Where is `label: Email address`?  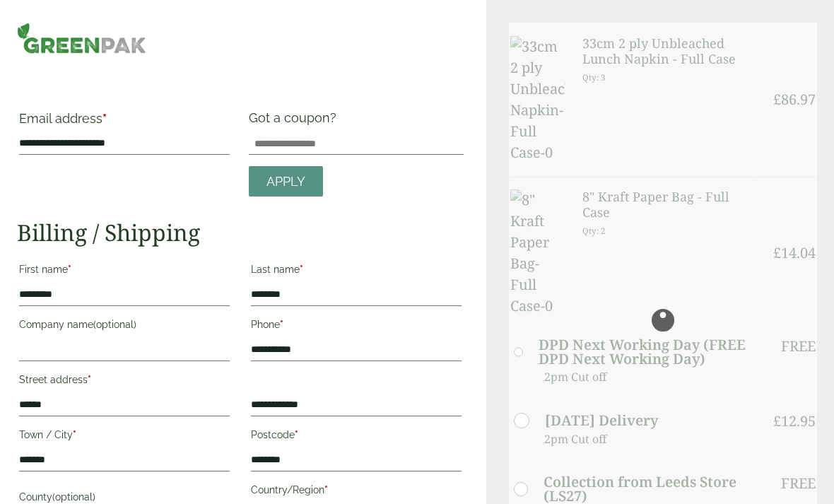 label: Email address is located at coordinates (125, 122).